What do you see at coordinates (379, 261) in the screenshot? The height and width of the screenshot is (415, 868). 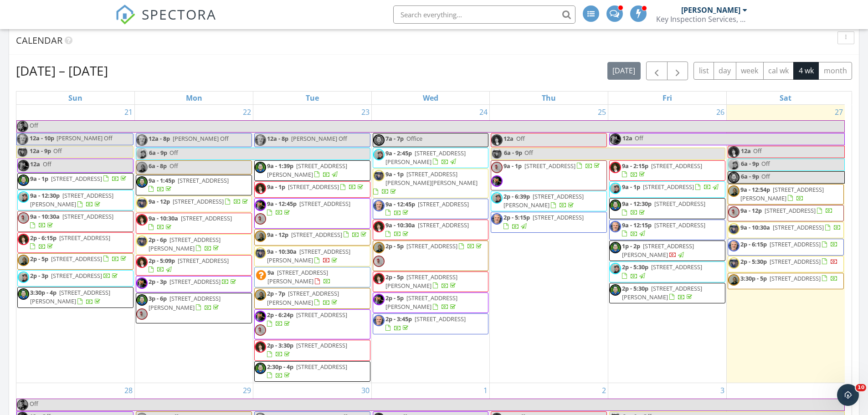 I see `img: 20250714_154728_2.jpg` at bounding box center [379, 261].